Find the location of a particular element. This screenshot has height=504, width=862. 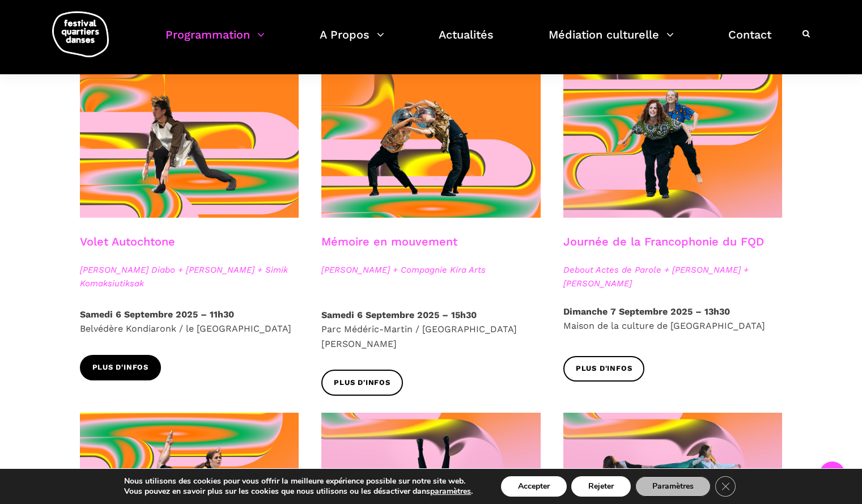

a: Actualités is located at coordinates (466, 41).